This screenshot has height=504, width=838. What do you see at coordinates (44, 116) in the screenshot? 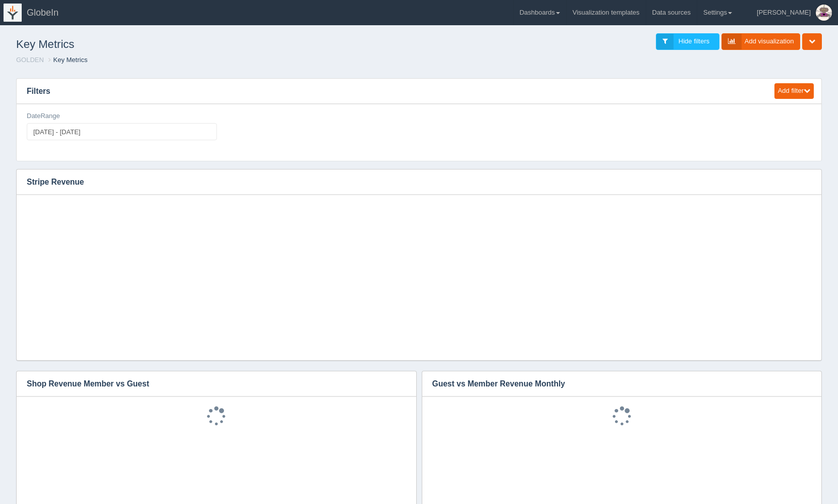
I see `label: DateRange` at bounding box center [44, 116].